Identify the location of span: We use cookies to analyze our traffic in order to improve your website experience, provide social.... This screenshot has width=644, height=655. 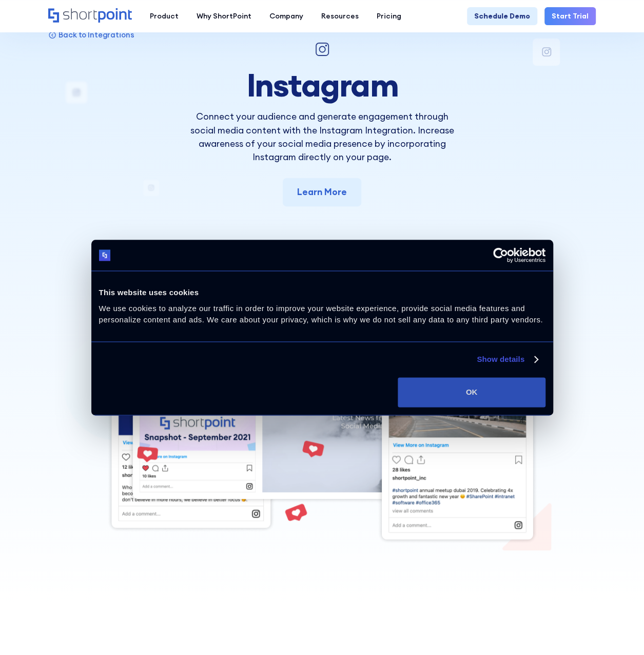
(321, 314).